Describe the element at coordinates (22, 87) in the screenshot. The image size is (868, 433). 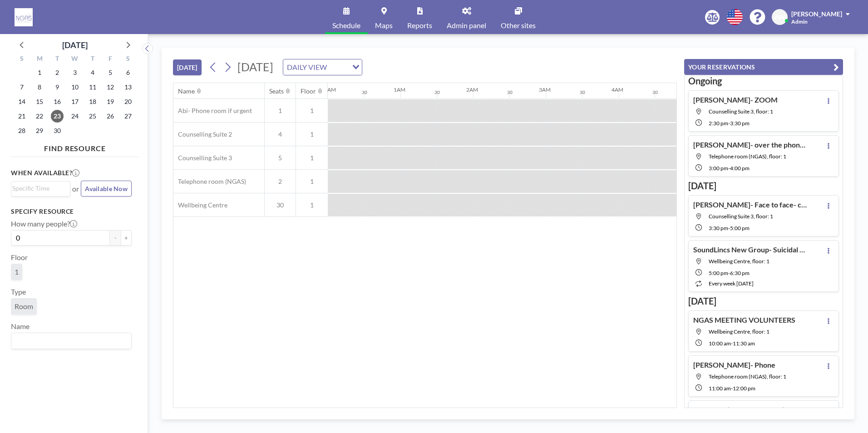
I see `span: Sunday, September 7, 2025` at that location.